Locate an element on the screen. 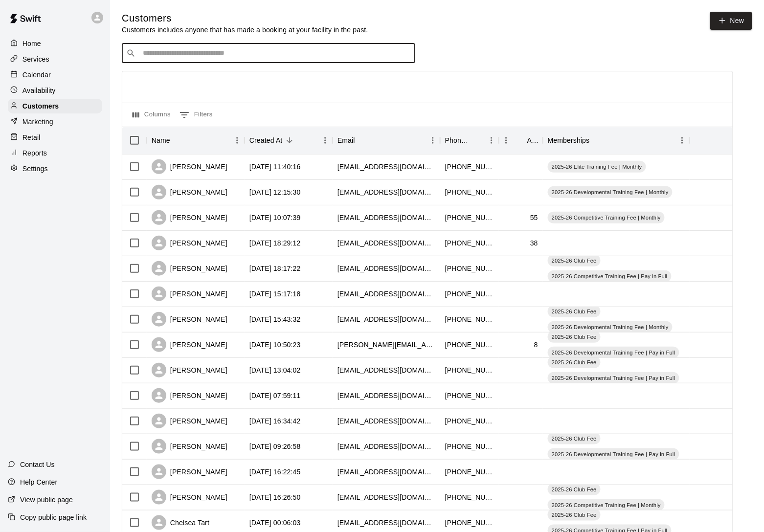 The height and width of the screenshot is (532, 764). span: 2025-26 Developmental Training Fee | Pay in Full is located at coordinates (614, 454).